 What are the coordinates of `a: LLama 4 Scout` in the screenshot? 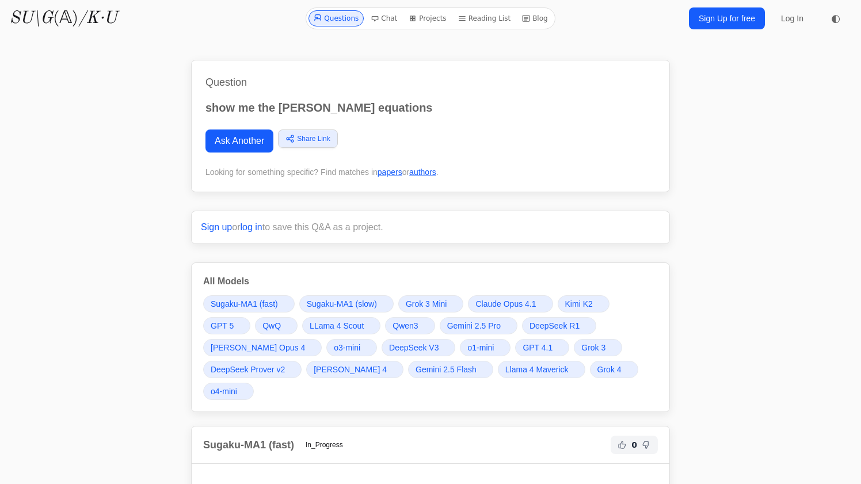 It's located at (341, 326).